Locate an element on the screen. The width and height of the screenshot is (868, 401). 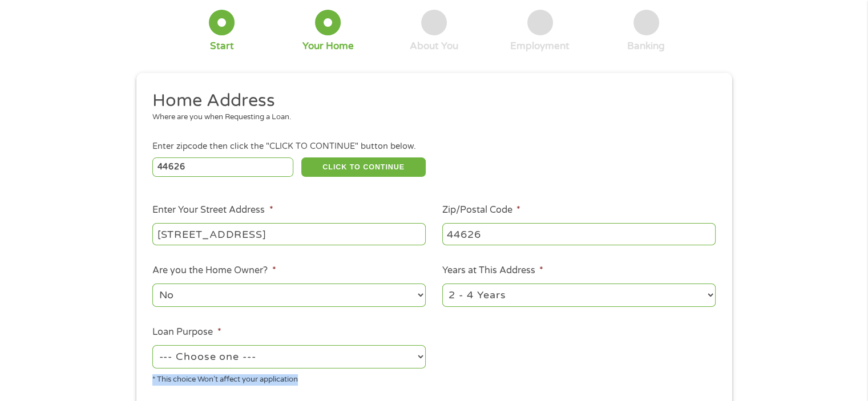
div: Your Home is located at coordinates (328, 46).